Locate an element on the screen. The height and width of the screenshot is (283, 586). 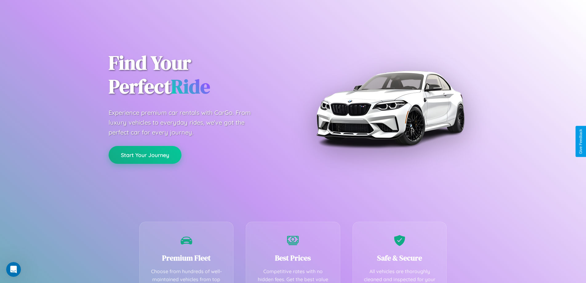
h3: Best Prices is located at coordinates (293, 258).